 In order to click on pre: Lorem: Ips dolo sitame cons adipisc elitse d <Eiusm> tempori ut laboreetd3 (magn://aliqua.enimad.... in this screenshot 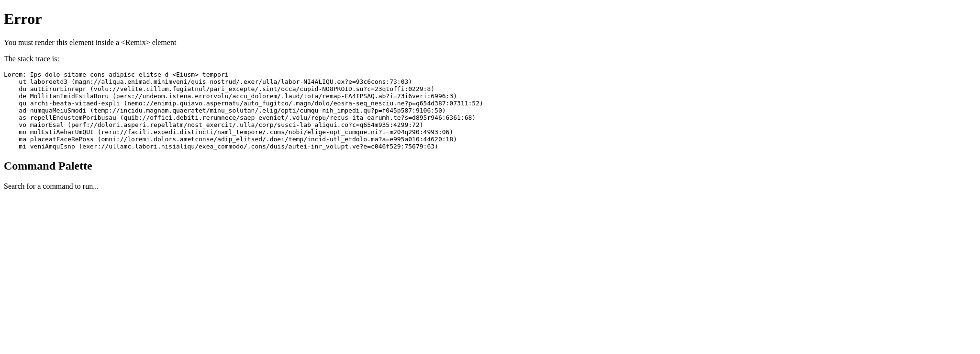, I will do `click(490, 110)`.